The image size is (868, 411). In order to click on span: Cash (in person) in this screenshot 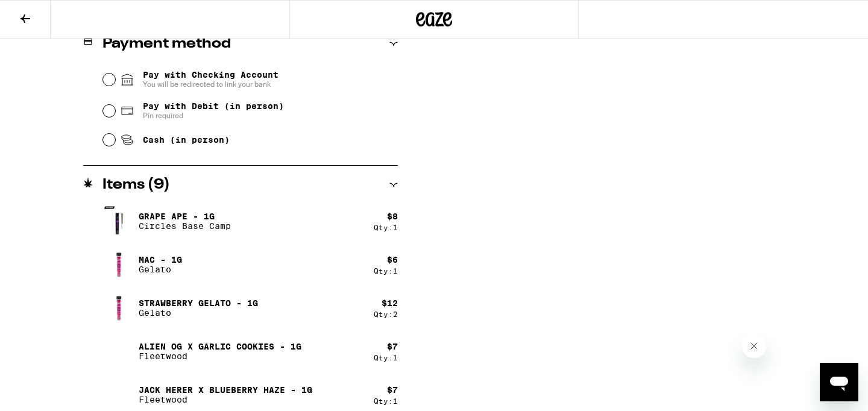, I will do `click(186, 139)`.